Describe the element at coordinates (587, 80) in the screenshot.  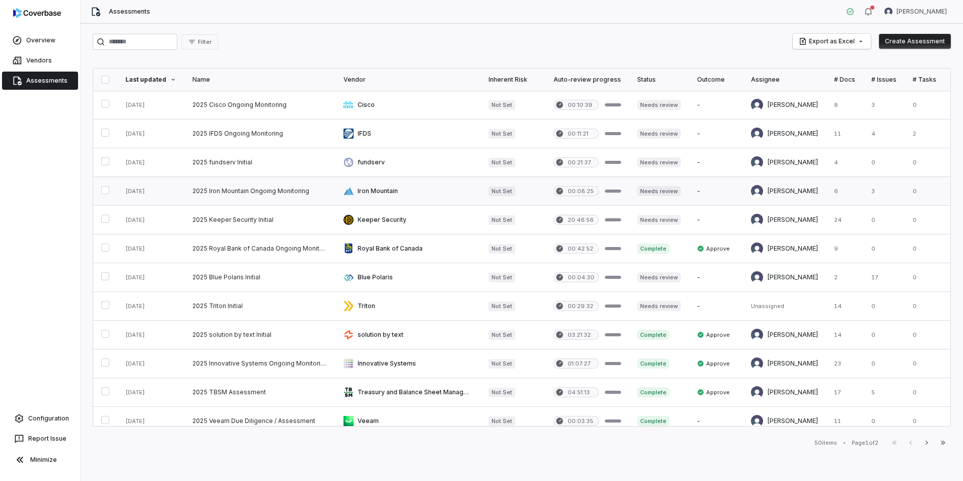
I see `div: Auto-review progress` at that location.